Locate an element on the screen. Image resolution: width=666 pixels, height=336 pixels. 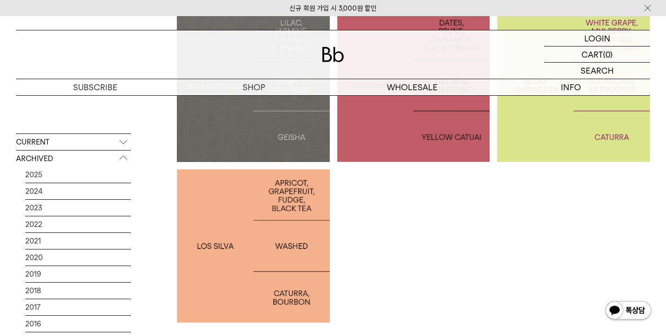
a: 페루 로스 실바PERU LOS SILVA is located at coordinates (253, 245).